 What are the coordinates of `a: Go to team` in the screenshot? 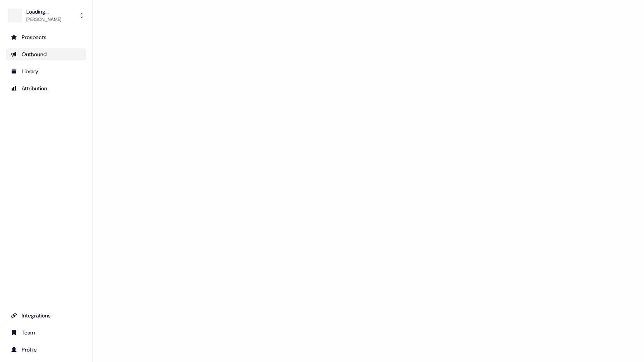 It's located at (46, 332).